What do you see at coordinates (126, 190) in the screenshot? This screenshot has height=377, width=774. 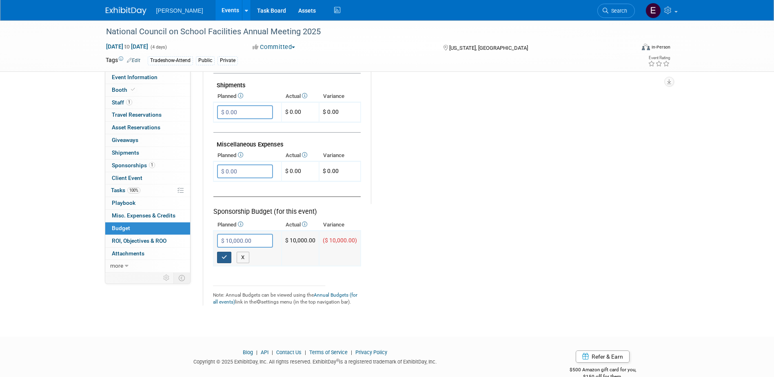 I see `span: Tasks` at bounding box center [126, 190].